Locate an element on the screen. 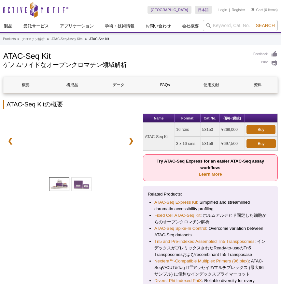  th: Format is located at coordinates (188, 118).